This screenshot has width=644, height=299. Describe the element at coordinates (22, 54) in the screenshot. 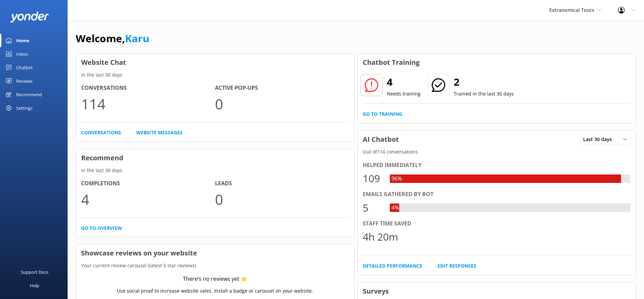

I see `div: Inbox` at that location.